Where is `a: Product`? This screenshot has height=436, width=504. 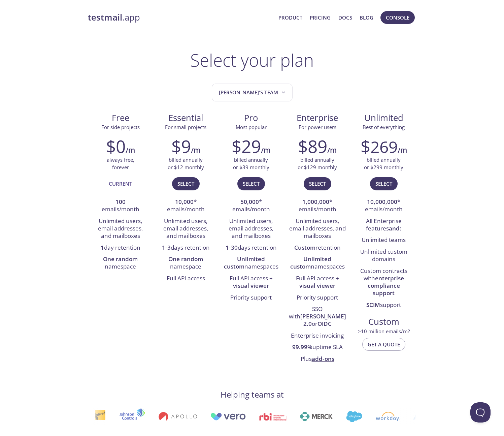
a: Product is located at coordinates (290, 18).